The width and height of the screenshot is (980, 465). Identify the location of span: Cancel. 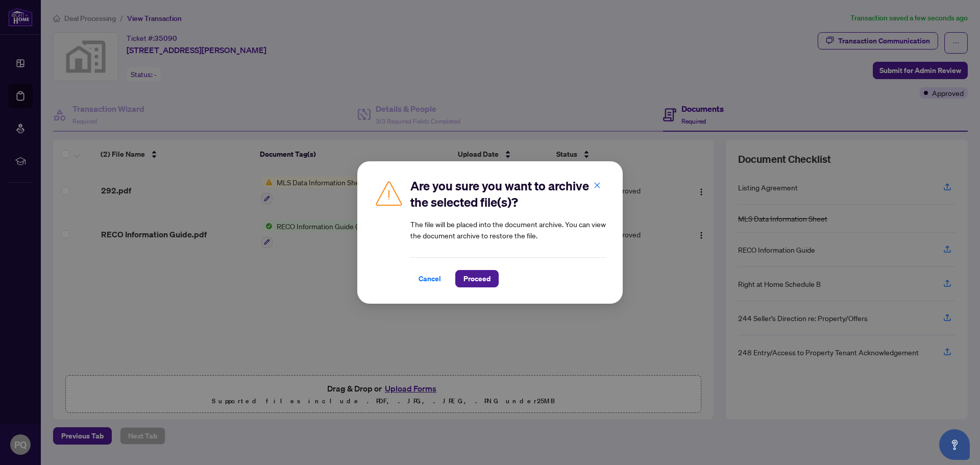
(430, 278).